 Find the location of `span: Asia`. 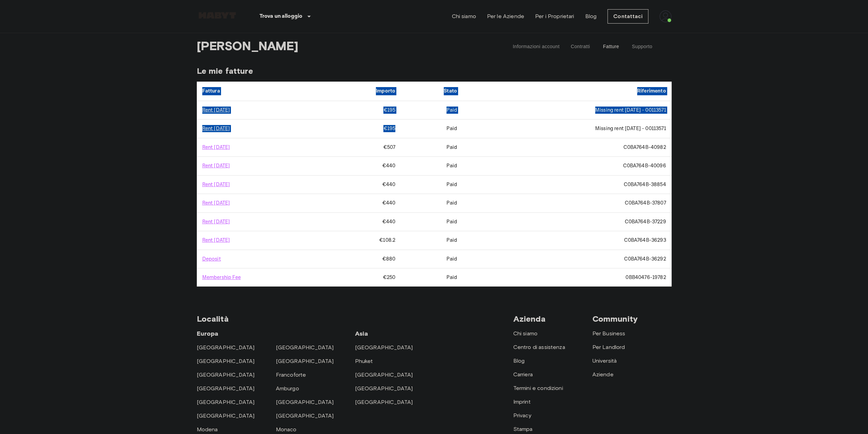

span: Asia is located at coordinates (361, 334).